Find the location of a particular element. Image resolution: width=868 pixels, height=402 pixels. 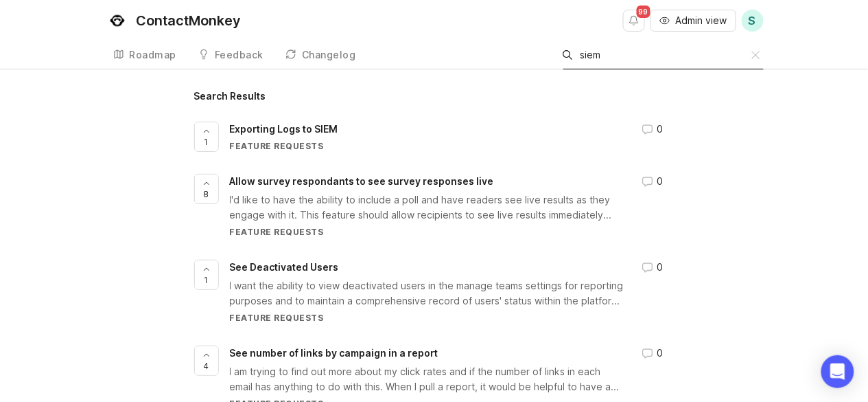

button: Notifications is located at coordinates (634, 20).